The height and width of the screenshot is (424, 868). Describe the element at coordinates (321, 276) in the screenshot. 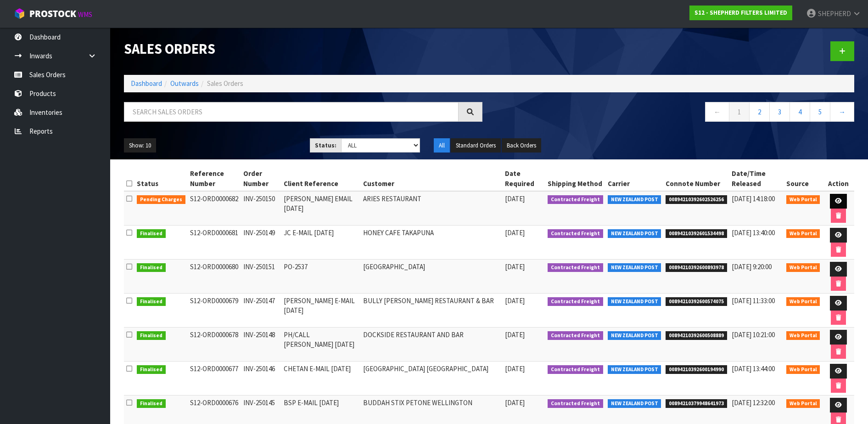

I see `td: PO-2537` at that location.